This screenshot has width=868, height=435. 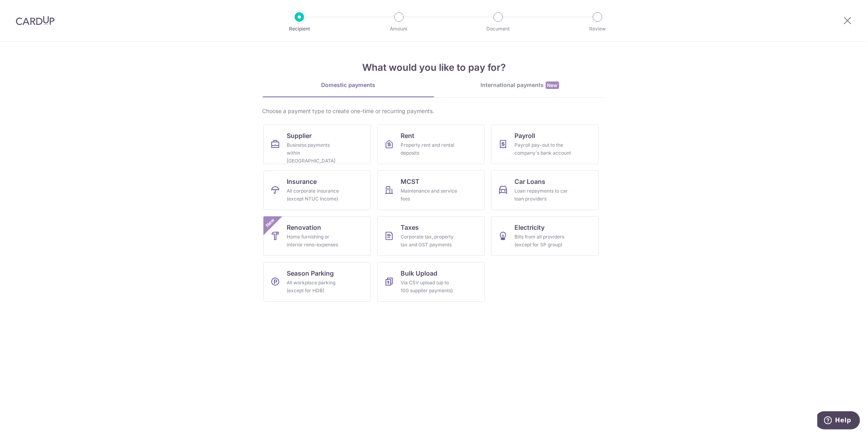 What do you see at coordinates (316, 286) in the screenshot?
I see `div: All workplace parking (except for HDB)` at bounding box center [316, 286].